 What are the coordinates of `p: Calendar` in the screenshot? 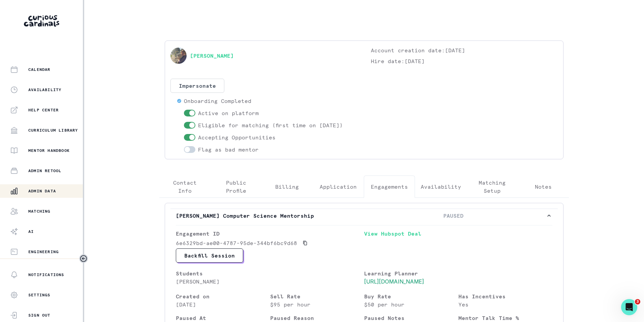 It's located at (40, 69).